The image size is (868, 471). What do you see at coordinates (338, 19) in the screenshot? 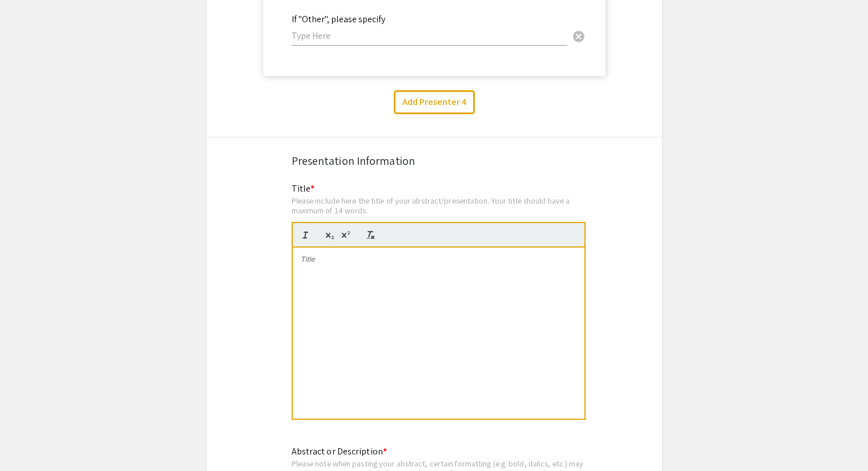
I see `mat-label: If "Other", please specify` at bounding box center [338, 19].